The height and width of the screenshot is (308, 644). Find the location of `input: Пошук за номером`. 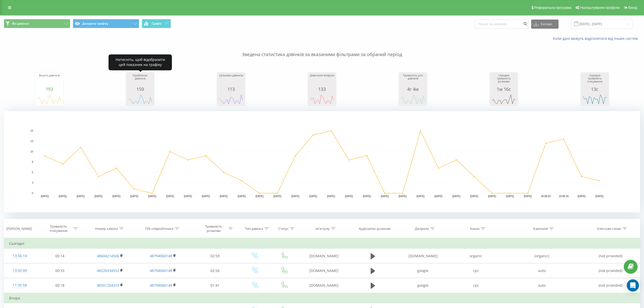

input: Пошук за номером is located at coordinates (502, 24).